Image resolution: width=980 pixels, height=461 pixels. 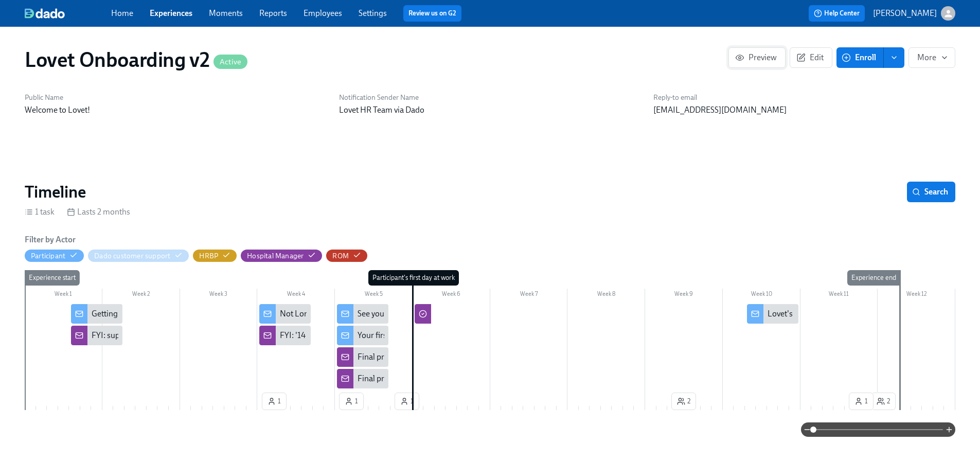 I want to click on div: Week 3, so click(x=218, y=295).